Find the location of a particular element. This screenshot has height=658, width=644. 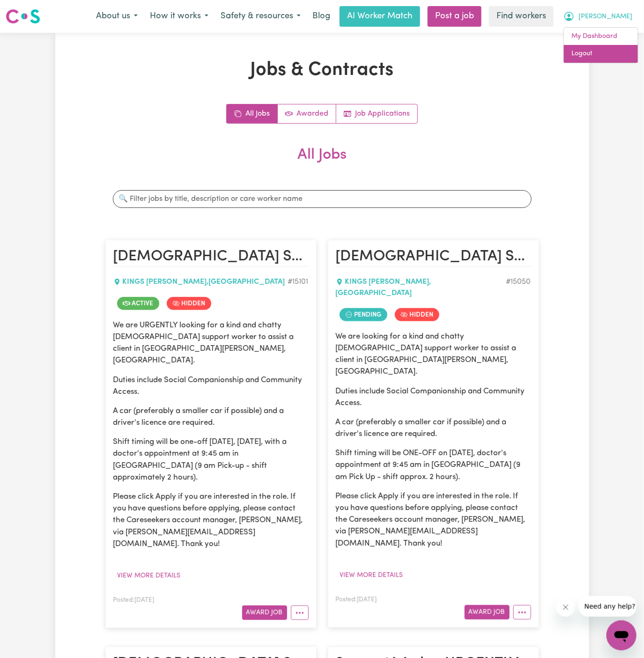

a: AI Worker Match is located at coordinates (380, 16).